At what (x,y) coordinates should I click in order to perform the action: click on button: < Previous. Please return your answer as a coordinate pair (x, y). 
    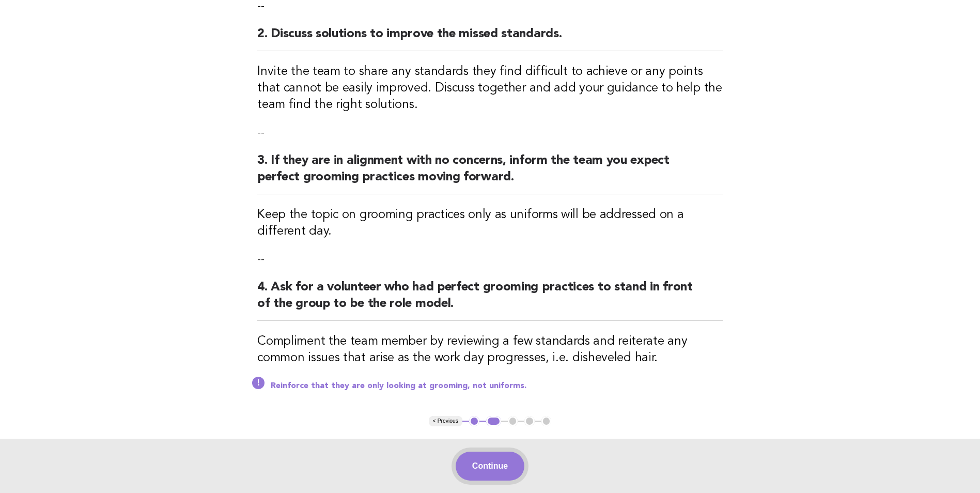
    Looking at the image, I should click on (445, 421).